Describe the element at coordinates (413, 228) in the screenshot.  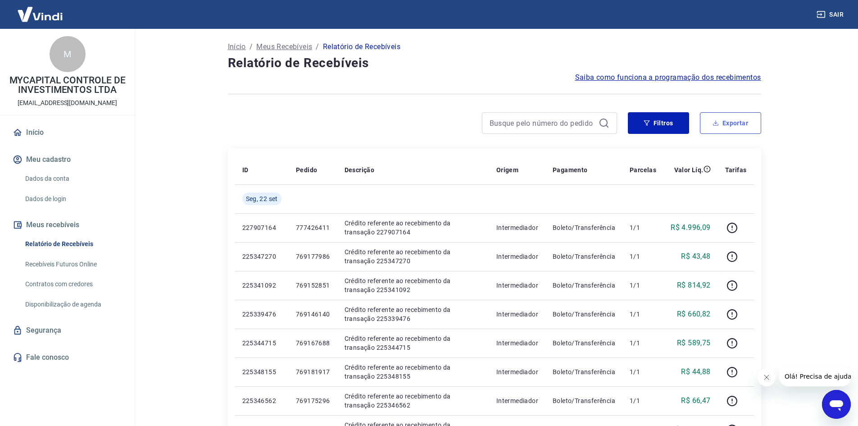
I see `p: Crédito referente ao recebimento da transação 227907164` at that location.